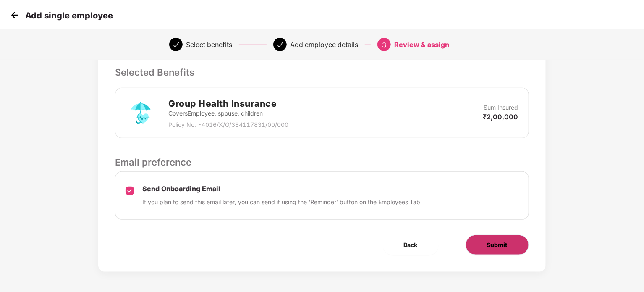  What do you see at coordinates (141, 113) in the screenshot?
I see `img: svg+xml;base64,PHN2ZyB4bWxucz0iaHR0cDovL3d3dy53My5vcmcvMjAwMC9zdmciIHdpZHRoPSI3MiIgaGVpZ2h0PSI3Mi...` at bounding box center [141, 113].